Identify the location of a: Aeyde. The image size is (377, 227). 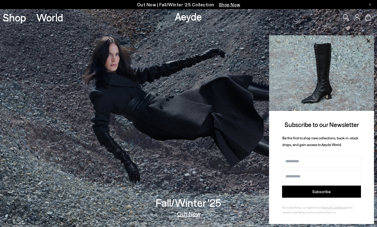
(188, 16).